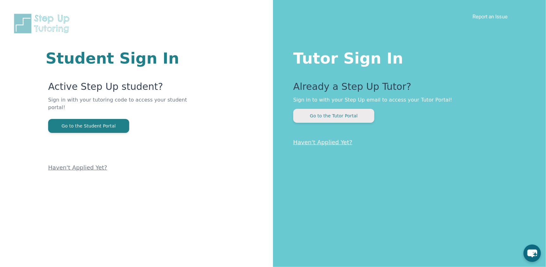 This screenshot has height=267, width=546. I want to click on h1: Tutor Sign In, so click(407, 57).